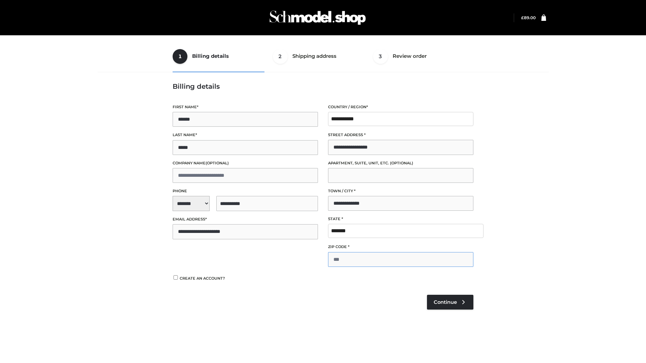 This screenshot has height=363, width=646. Describe the element at coordinates (245, 191) in the screenshot. I see `label: Phone` at that location.